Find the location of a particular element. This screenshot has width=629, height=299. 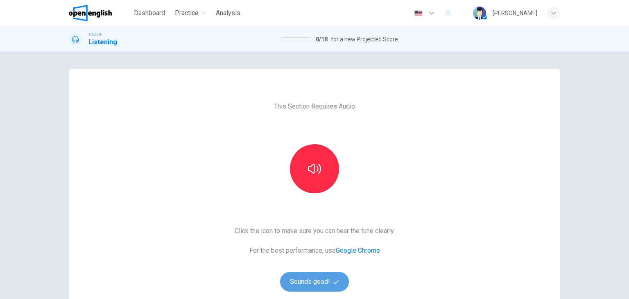

img: en is located at coordinates (418, 13).